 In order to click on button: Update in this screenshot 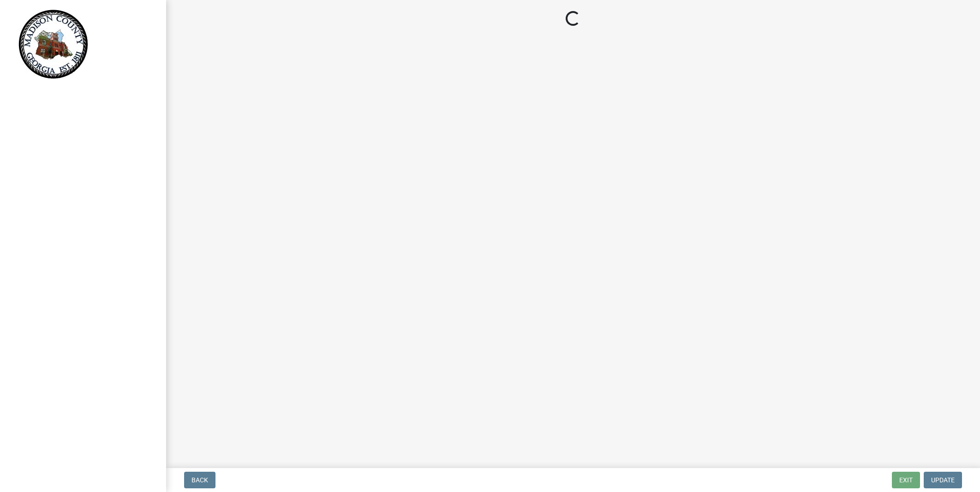, I will do `click(942, 480)`.